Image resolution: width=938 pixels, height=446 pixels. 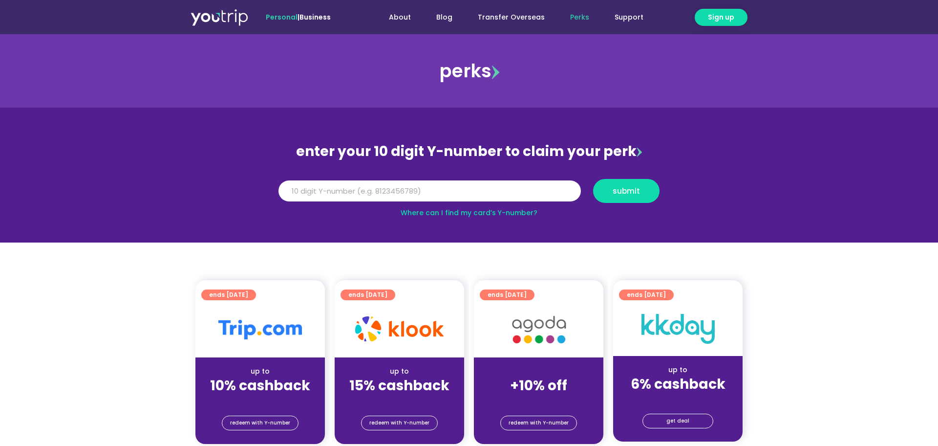 What do you see at coordinates (444, 17) in the screenshot?
I see `a: Blog` at bounding box center [444, 17].